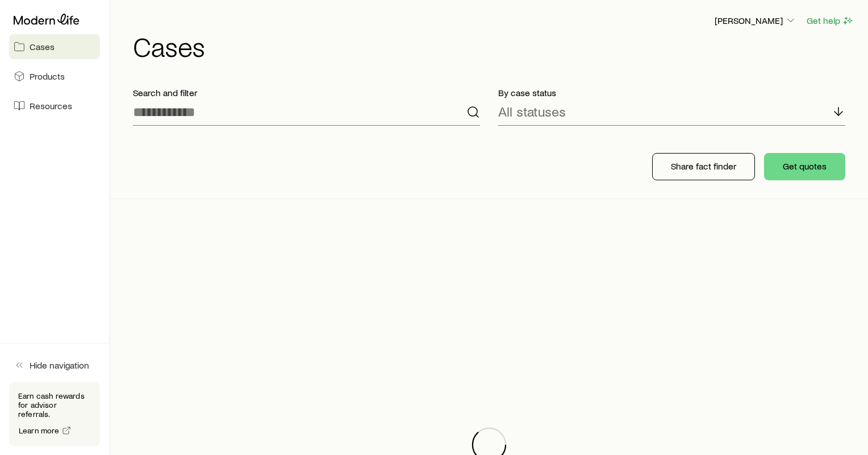 This screenshot has height=455, width=868. What do you see at coordinates (54, 414) in the screenshot?
I see `div: Earn cash rewards for advisor referrals.Learn more` at bounding box center [54, 414].